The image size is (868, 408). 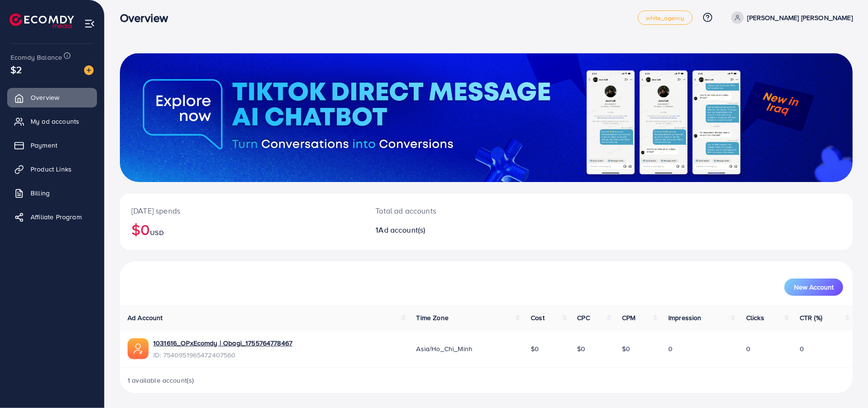 I want to click on img: image, so click(x=89, y=70).